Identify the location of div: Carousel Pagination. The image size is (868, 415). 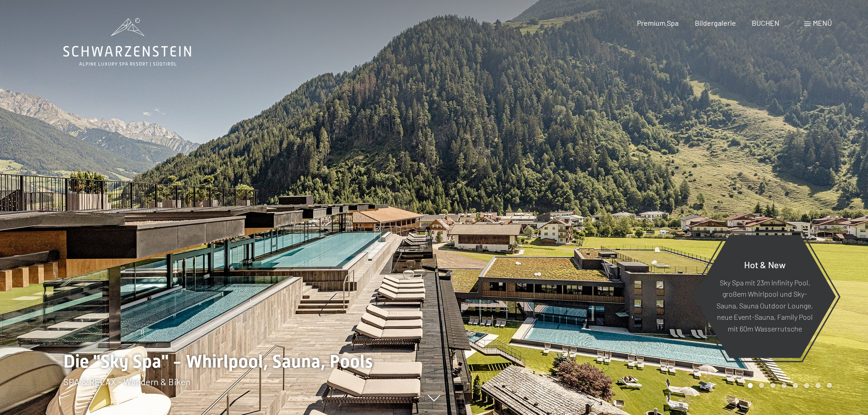
(788, 385).